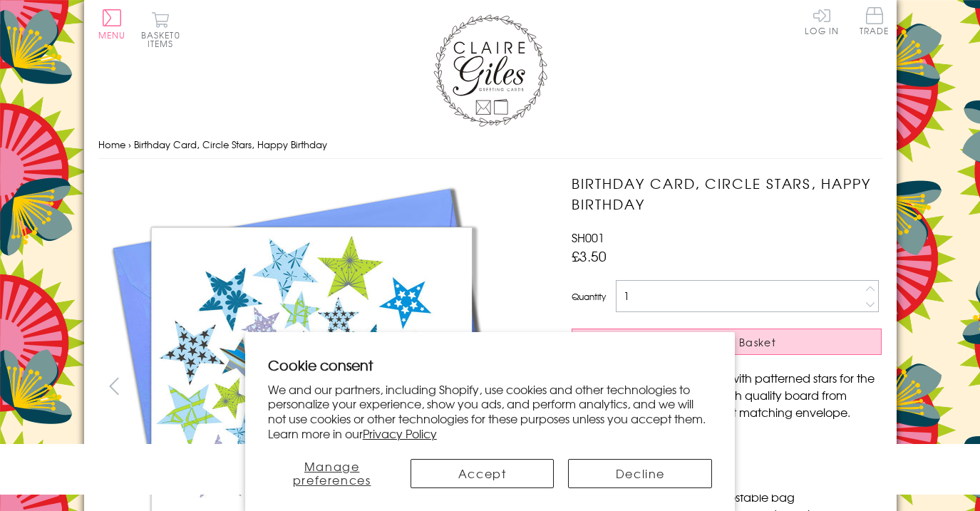  What do you see at coordinates (400, 433) in the screenshot?
I see `a: Privacy Policy` at bounding box center [400, 433].